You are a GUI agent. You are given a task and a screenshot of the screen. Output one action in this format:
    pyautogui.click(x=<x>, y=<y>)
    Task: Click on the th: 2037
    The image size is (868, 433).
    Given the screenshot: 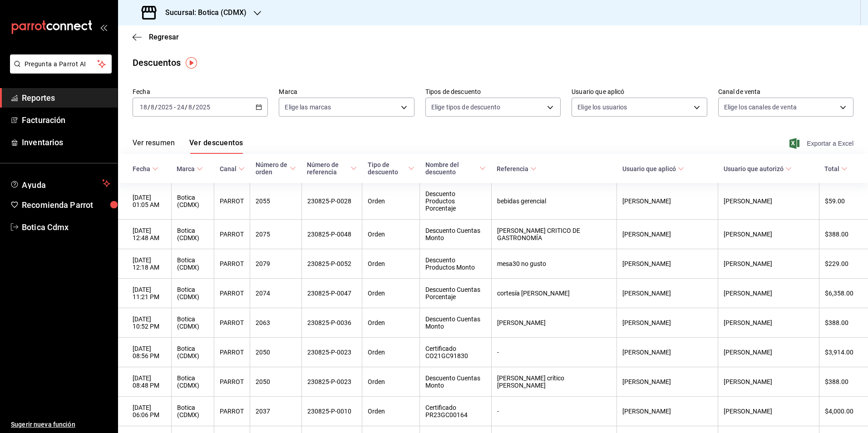 What is the action you would take?
    pyautogui.click(x=276, y=411)
    